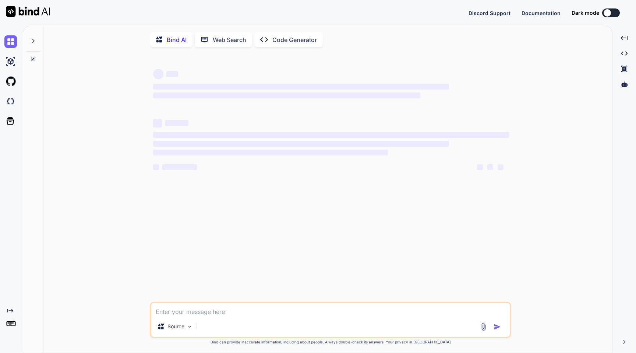  What do you see at coordinates (176, 326) in the screenshot?
I see `p: Source` at bounding box center [176, 326].